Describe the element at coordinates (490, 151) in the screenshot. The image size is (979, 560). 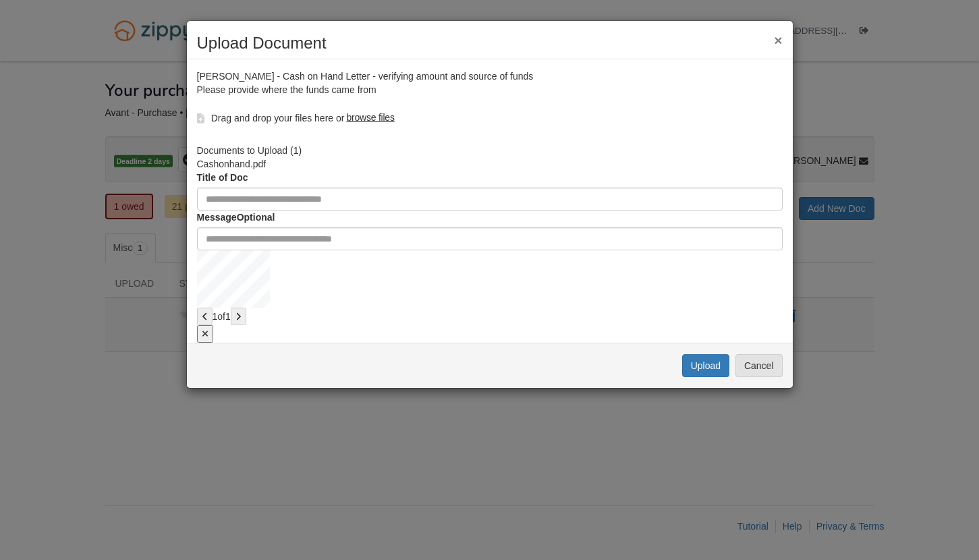
I see `div: Documents to Upload ( 1 )` at that location.